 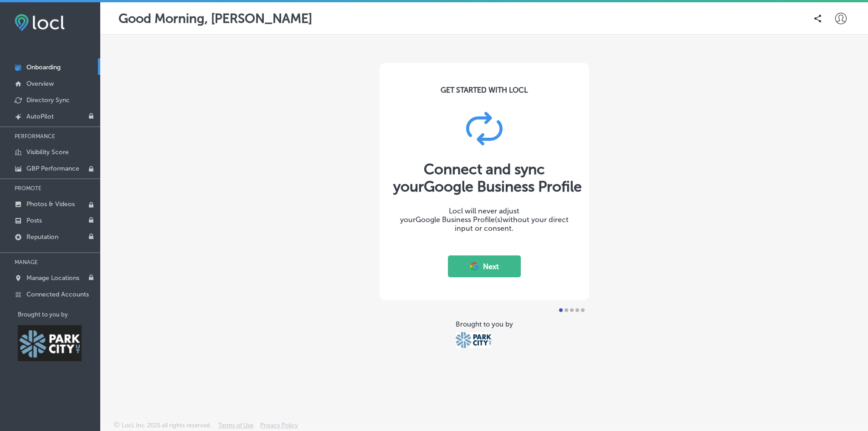 I want to click on button: Next, so click(x=484, y=266).